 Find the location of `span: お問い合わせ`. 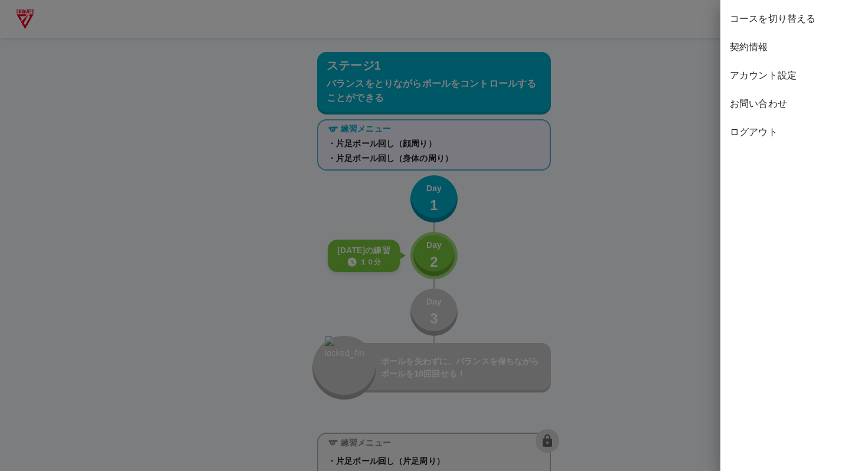

span: お問い合わせ is located at coordinates (794, 104).